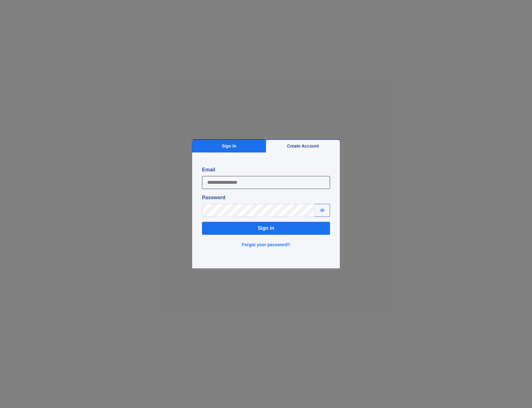  What do you see at coordinates (229, 146) in the screenshot?
I see `button: Sign In` at bounding box center [229, 146].